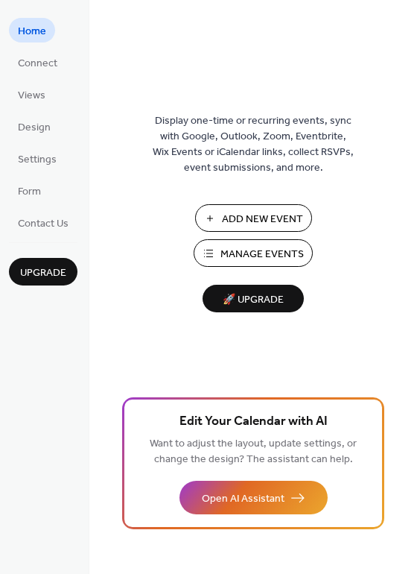 Image resolution: width=417 pixels, height=574 pixels. I want to click on span: Upgrade, so click(43, 273).